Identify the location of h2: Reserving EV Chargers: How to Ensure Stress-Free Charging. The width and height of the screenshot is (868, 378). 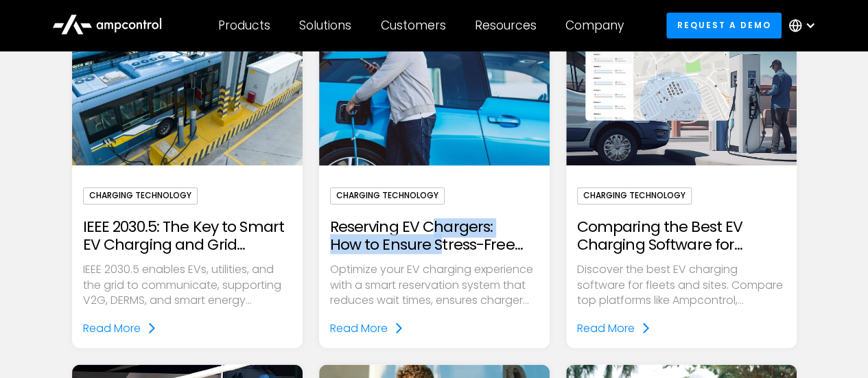
(434, 236).